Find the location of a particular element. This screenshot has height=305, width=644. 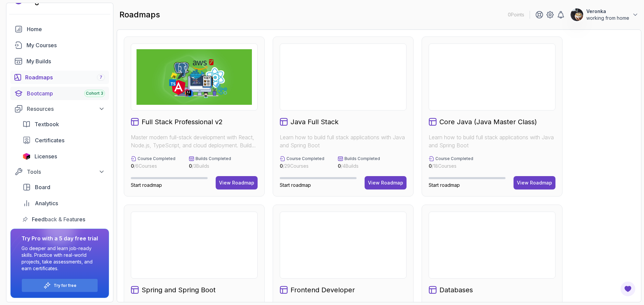

span: Certificates is located at coordinates (50, 140).